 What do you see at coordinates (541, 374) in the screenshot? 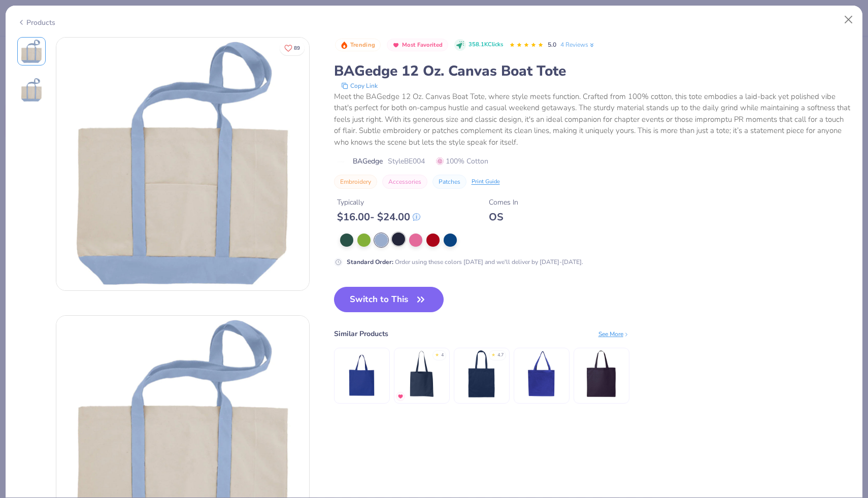
I see `img: Liberty Bags Isabelle Canvas Tote` at bounding box center [541, 374].